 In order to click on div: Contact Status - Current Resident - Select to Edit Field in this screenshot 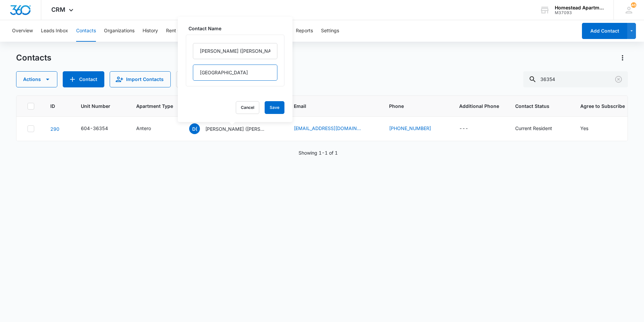, I will do `click(540, 128)`.